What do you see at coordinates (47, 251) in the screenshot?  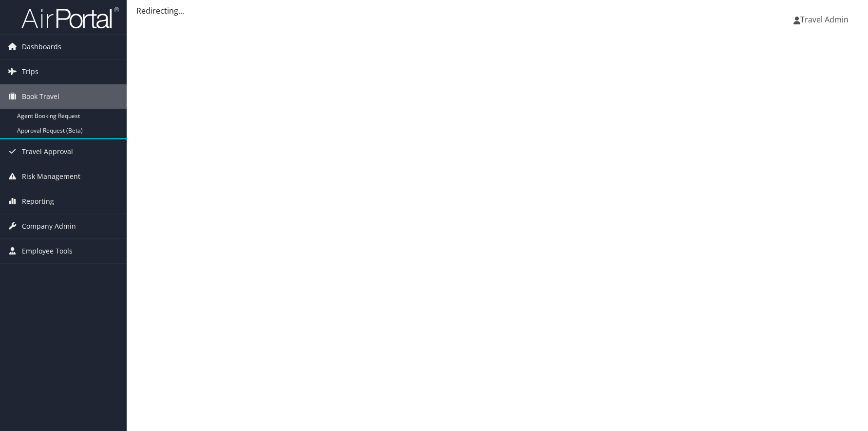 I see `span: Employee Tools` at bounding box center [47, 251].